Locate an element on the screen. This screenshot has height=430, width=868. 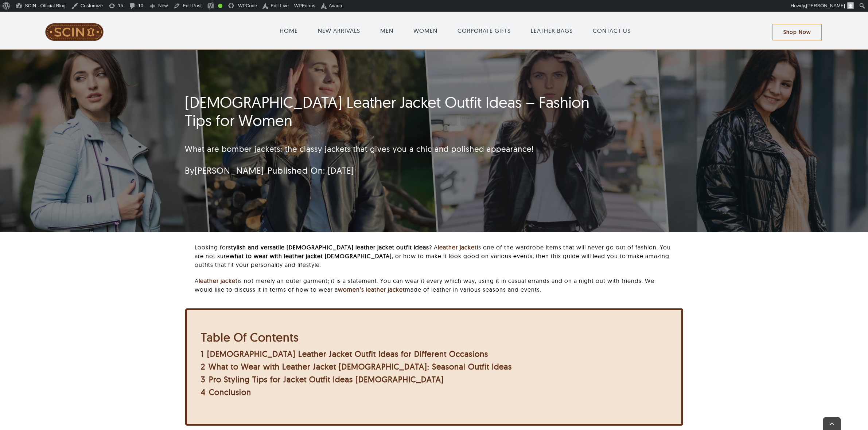
a: Shop Now is located at coordinates (797, 32).